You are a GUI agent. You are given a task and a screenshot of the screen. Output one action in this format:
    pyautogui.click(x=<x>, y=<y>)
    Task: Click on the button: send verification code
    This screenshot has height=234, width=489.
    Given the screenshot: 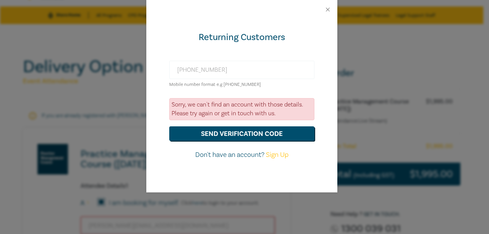 What is the action you would take?
    pyautogui.click(x=242, y=134)
    